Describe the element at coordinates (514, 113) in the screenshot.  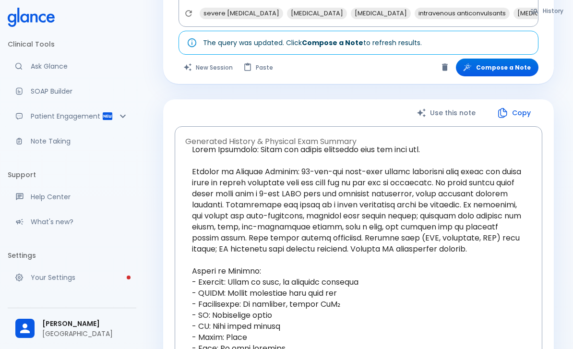
I see `button: Copy` at that location.